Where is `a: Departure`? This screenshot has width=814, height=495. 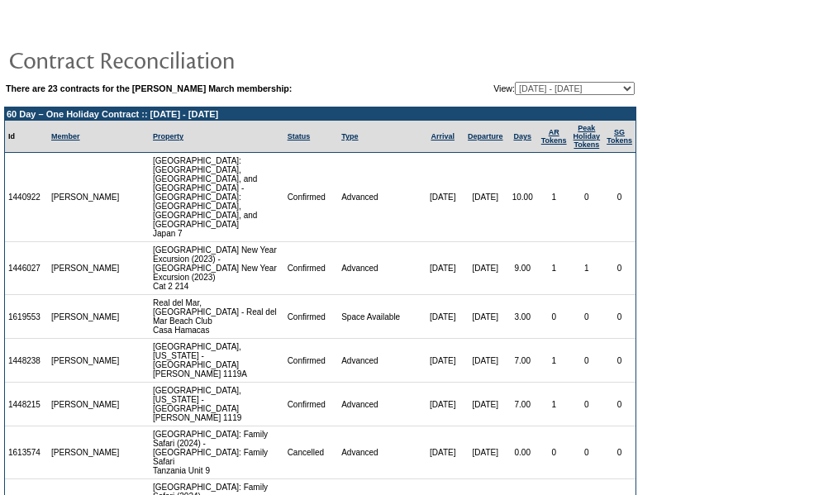
a: Departure is located at coordinates (485, 136).